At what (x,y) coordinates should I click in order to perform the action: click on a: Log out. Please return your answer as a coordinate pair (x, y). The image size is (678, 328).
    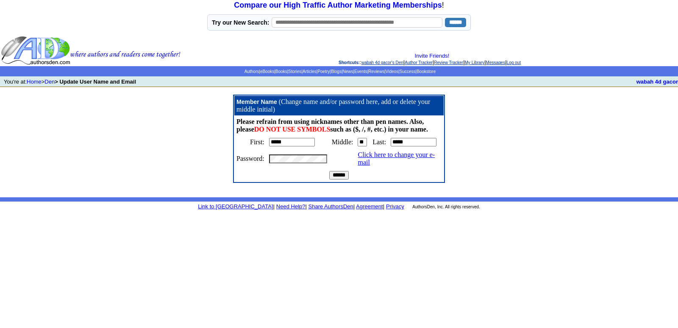
    Looking at the image, I should click on (514, 62).